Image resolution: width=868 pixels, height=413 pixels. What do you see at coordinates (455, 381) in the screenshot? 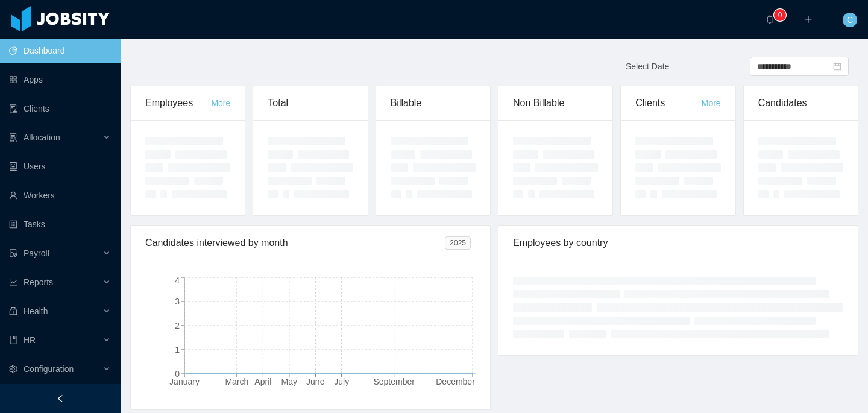
I see `tspan: December` at bounding box center [455, 381].